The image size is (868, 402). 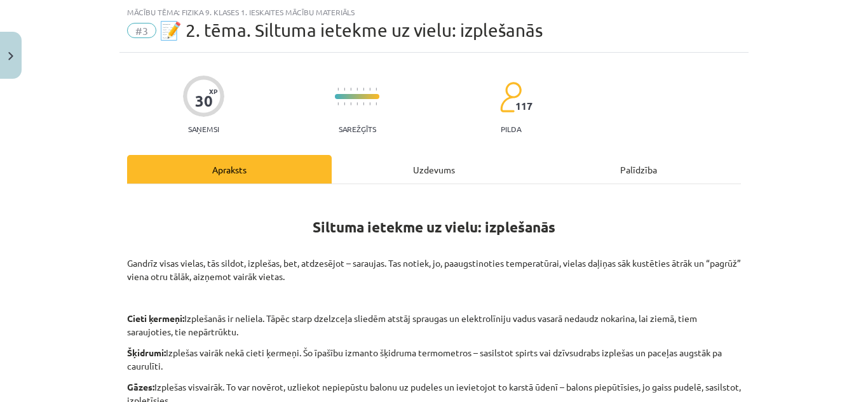 I want to click on div: Mācību tēma: Fizika 9. klases 1. ieskaites mācību materiāls, so click(x=434, y=12).